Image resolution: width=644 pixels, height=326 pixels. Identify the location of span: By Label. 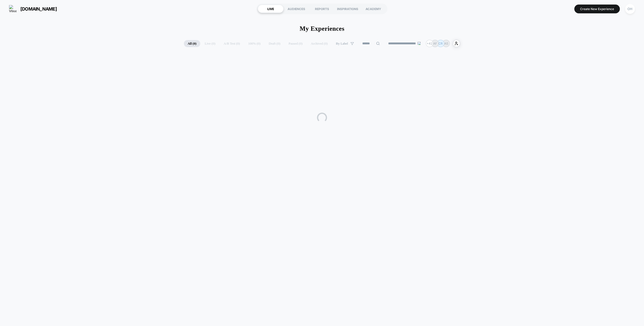
(342, 44).